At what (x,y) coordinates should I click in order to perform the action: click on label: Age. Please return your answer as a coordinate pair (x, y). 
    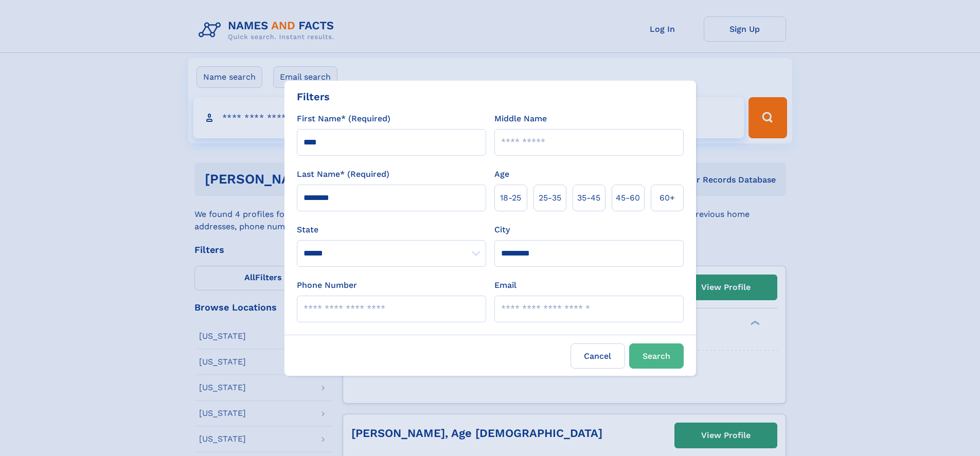
    Looking at the image, I should click on (502, 174).